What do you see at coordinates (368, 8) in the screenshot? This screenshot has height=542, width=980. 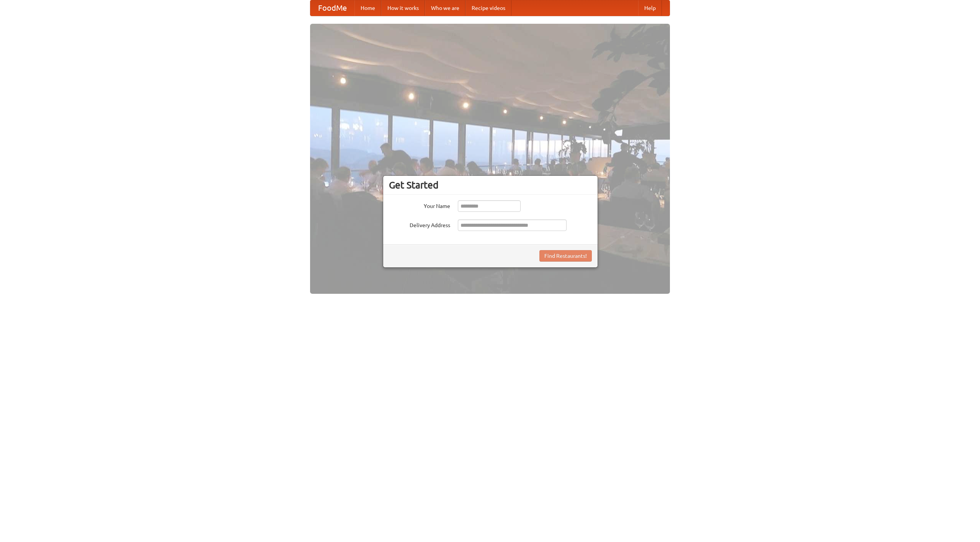 I see `a: Home` at bounding box center [368, 8].